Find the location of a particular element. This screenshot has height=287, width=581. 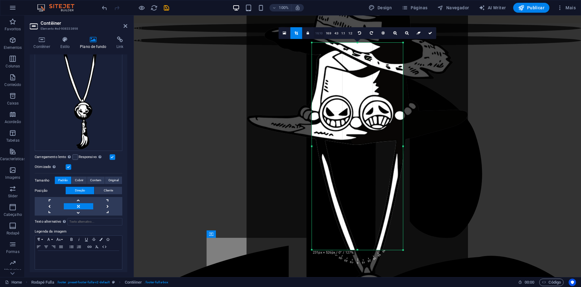

i: Este elemento é uma predefinição personalizável is located at coordinates (113, 282).